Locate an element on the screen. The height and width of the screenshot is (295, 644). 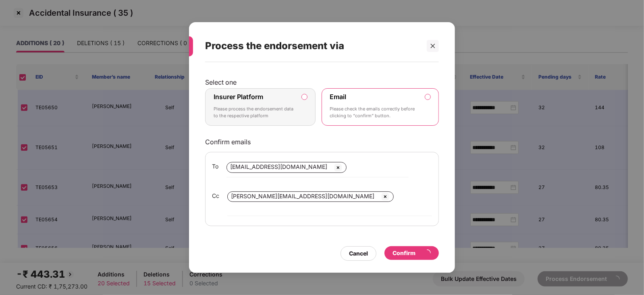
label: Email is located at coordinates (338, 97).